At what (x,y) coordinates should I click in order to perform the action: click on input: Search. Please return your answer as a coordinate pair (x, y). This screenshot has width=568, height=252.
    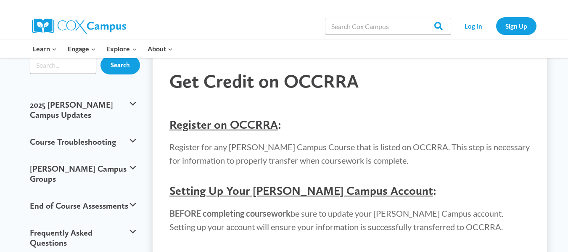
    Looking at the image, I should click on (120, 65).